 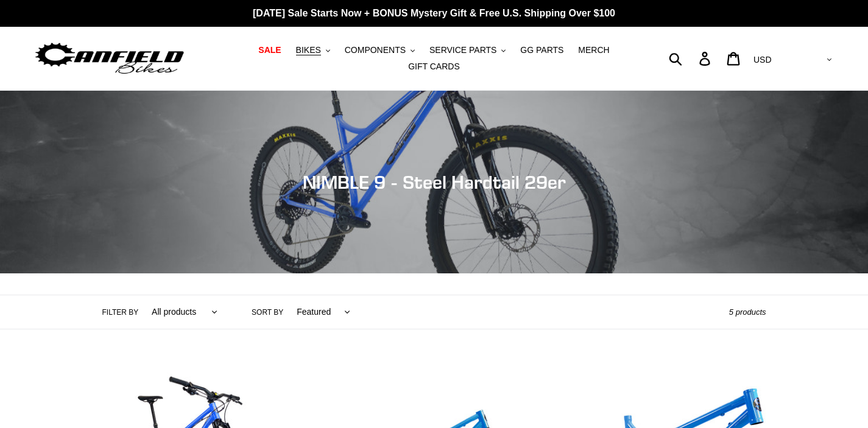 What do you see at coordinates (748, 312) in the screenshot?
I see `span: 5 products` at bounding box center [748, 312].